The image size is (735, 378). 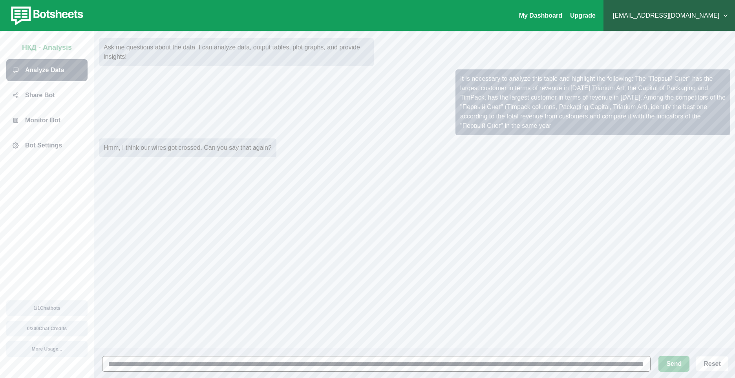 What do you see at coordinates (46, 16) in the screenshot?
I see `img: botsheets-logo.png` at bounding box center [46, 16].